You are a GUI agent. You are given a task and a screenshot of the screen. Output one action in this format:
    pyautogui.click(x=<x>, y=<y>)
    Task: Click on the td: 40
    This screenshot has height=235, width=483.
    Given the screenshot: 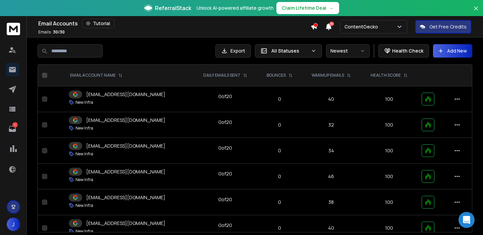 What is the action you would take?
    pyautogui.click(x=331, y=99)
    